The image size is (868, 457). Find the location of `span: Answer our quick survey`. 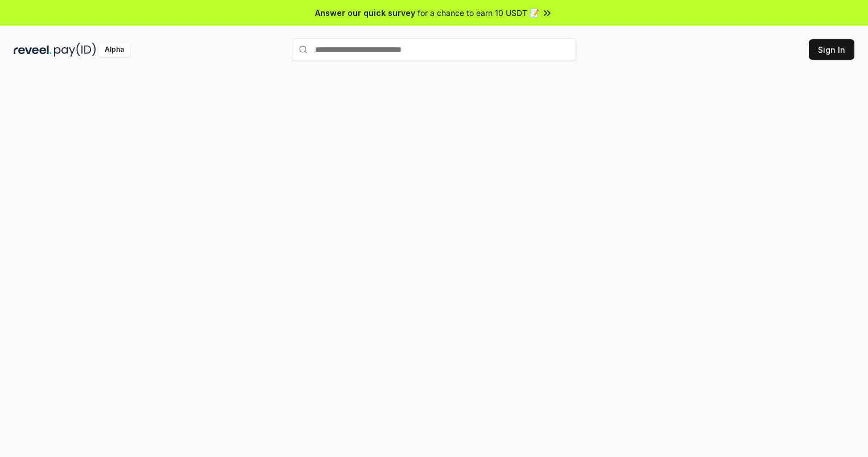

span: Answer our quick survey is located at coordinates (365, 13).